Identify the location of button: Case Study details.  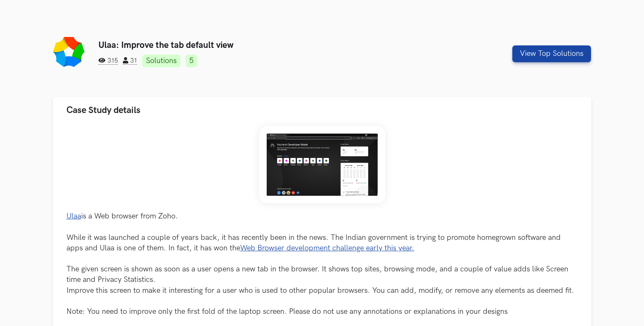
(322, 110).